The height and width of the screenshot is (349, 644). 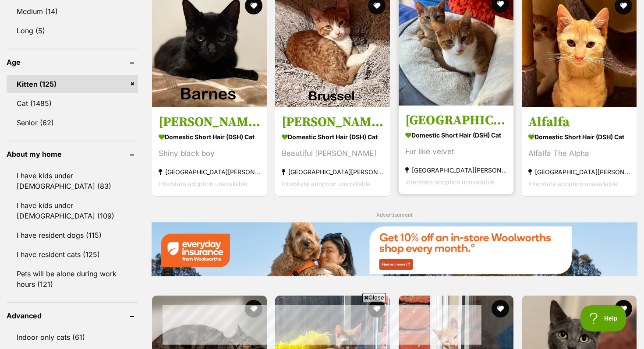 I want to click on header: Advanced, so click(x=72, y=316).